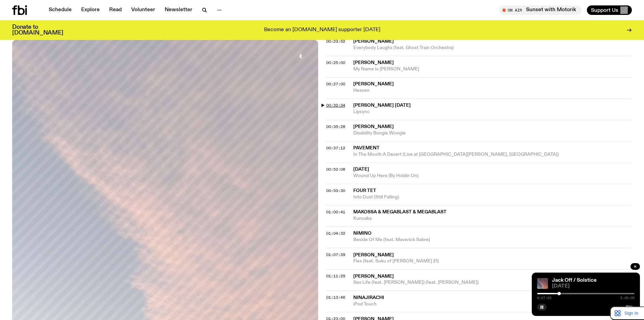 This screenshot has width=644, height=320. I want to click on button: 00:52:08, so click(336, 169).